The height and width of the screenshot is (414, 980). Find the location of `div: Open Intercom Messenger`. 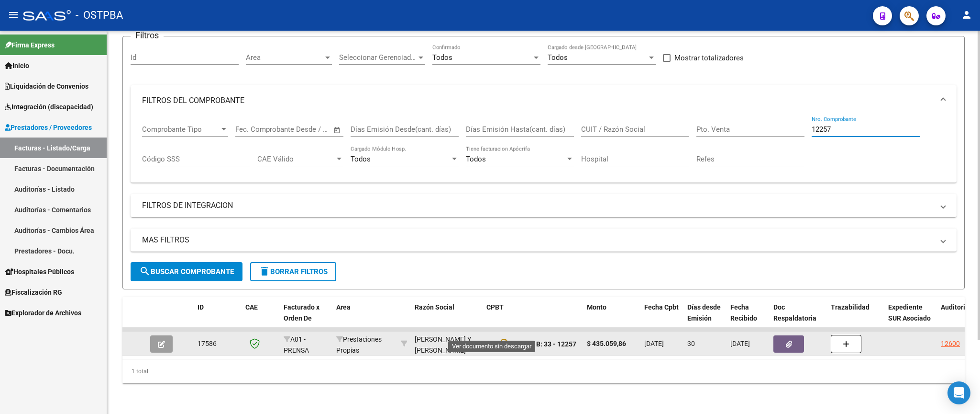

div: Open Intercom Messenger is located at coordinates (959, 393).